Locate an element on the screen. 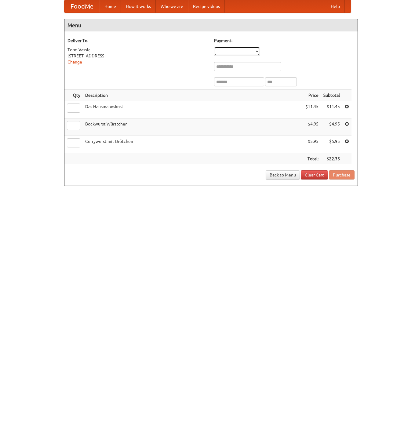 The width and height of the screenshot is (415, 432). a: Recipe videos is located at coordinates (206, 6).